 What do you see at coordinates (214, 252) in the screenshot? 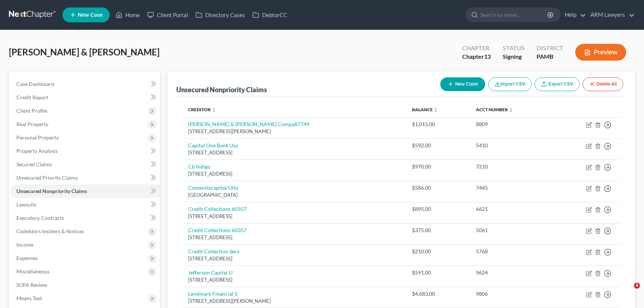
I see `a: Credit Collection Serv` at bounding box center [214, 252].